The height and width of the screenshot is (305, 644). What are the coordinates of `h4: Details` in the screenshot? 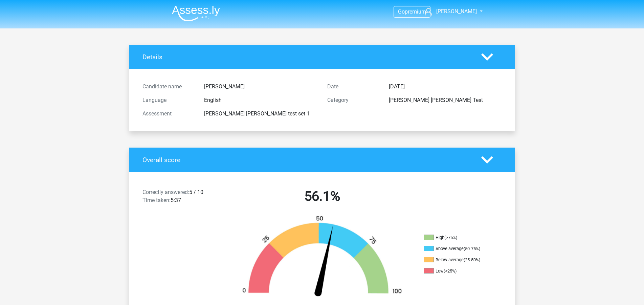 It's located at (307, 57).